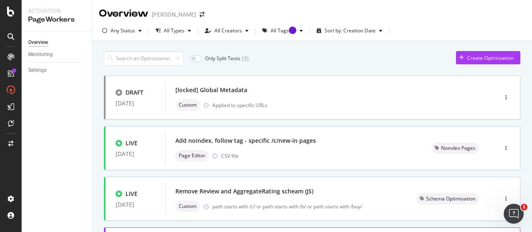 Image resolution: width=532 pixels, height=232 pixels. Describe the element at coordinates (144, 58) in the screenshot. I see `input: Search an Optimization` at that location.